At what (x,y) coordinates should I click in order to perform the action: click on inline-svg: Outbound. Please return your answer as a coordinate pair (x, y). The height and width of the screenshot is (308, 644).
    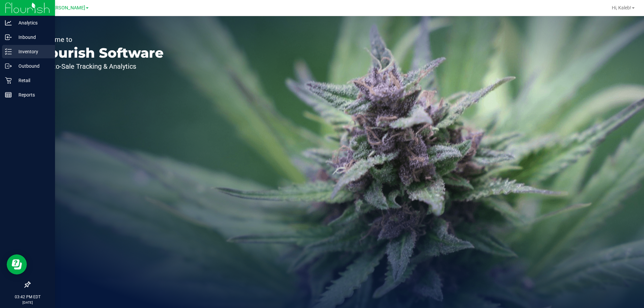
    Looking at the image, I should click on (9, 66).